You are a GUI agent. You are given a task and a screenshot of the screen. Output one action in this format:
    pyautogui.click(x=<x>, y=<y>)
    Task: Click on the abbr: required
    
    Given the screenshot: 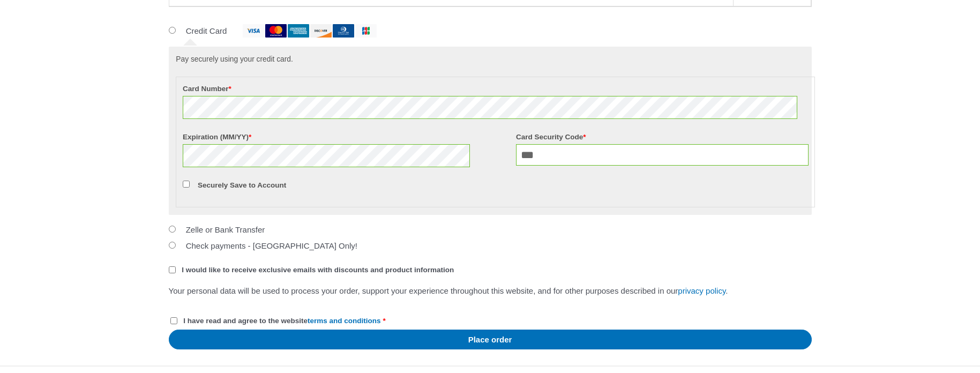 What is the action you would take?
    pyautogui.click(x=384, y=320)
    